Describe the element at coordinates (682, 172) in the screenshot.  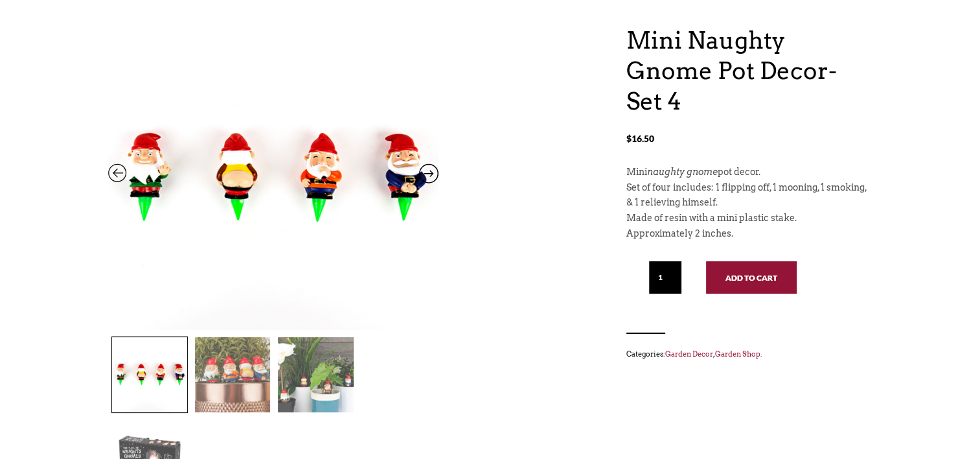
I see `em: naughty gnome` at that location.